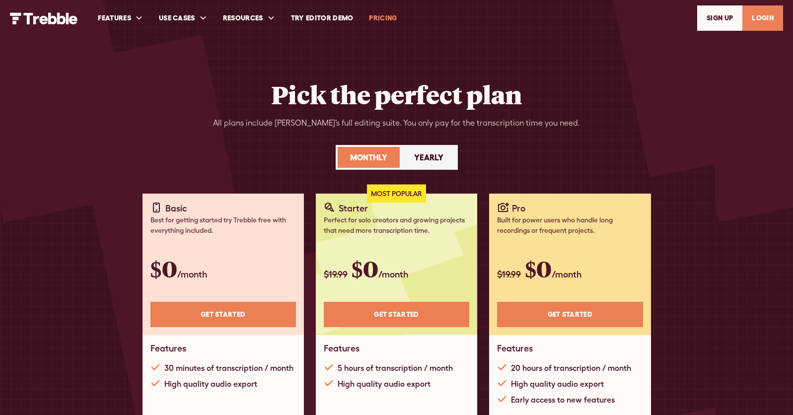  I want to click on div: Best for getting started try Trebble free with everything included., so click(223, 225).